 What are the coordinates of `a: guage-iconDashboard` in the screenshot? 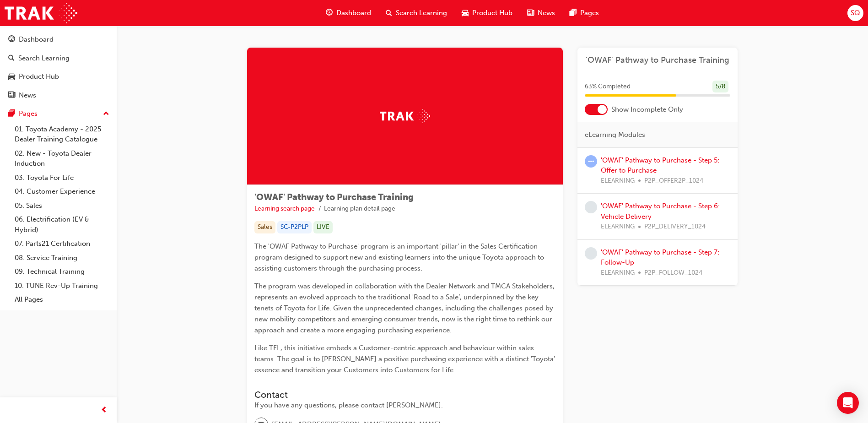 It's located at (349, 13).